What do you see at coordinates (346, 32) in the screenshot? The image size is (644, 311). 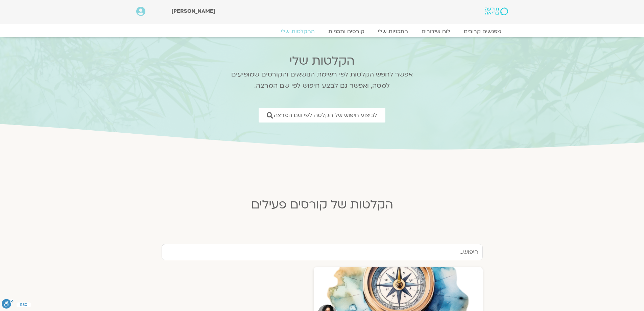 I see `a: קורסים ותכניות` at bounding box center [346, 32].